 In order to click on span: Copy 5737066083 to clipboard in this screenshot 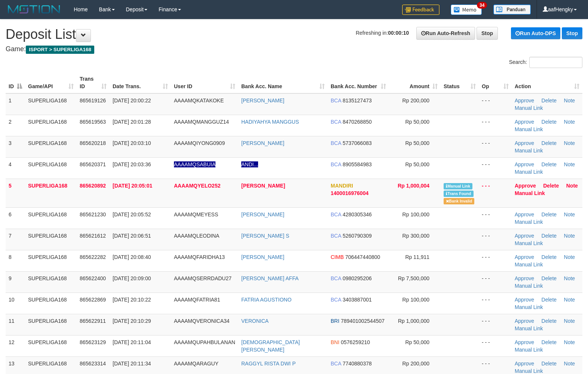, I will do `click(357, 143)`.